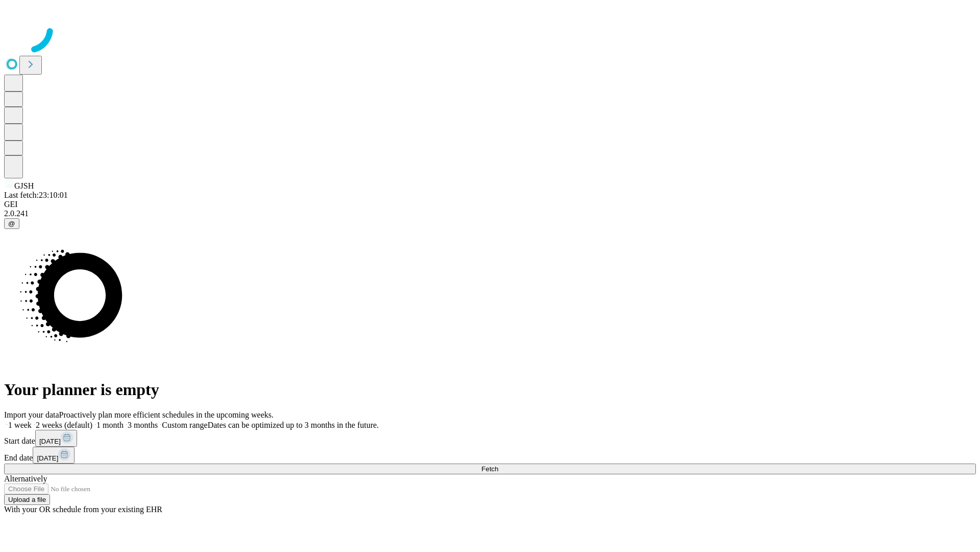 The image size is (980, 552). I want to click on span: Last fetch: 23:10:01, so click(35, 194).